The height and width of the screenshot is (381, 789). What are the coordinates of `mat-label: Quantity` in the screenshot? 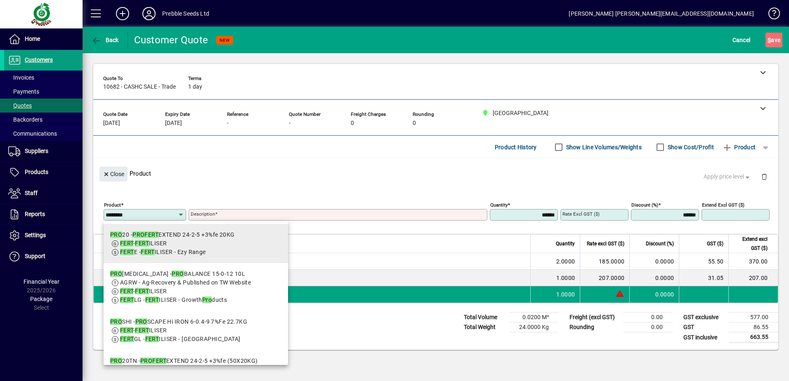 It's located at (499, 205).